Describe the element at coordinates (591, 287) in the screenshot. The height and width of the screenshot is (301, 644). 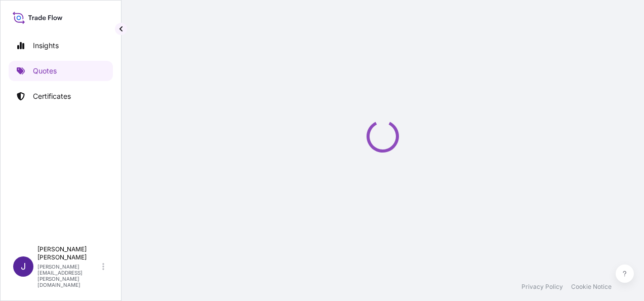
I see `p: Cookie Notice` at that location.